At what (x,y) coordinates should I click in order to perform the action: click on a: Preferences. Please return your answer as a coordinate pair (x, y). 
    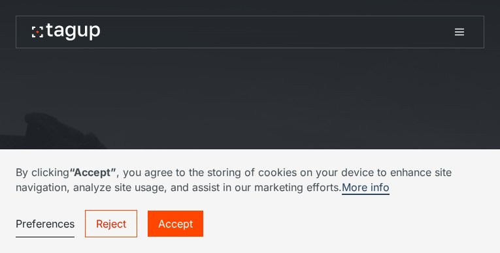
    Looking at the image, I should click on (45, 224).